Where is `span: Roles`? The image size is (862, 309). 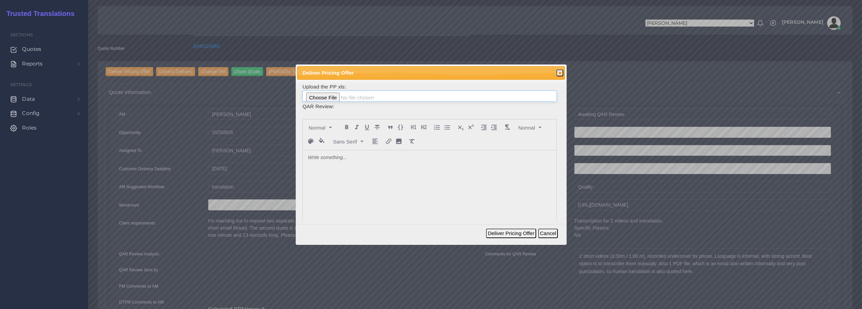 span: Roles is located at coordinates (29, 128).